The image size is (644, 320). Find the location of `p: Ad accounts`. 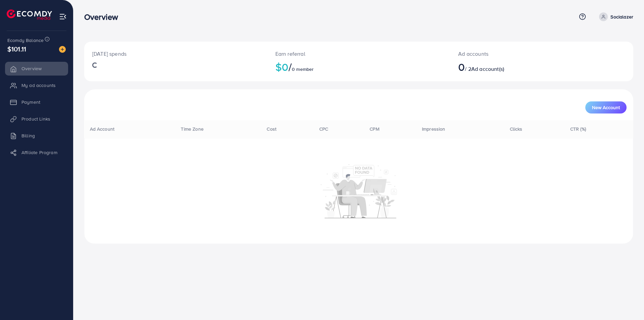

p: Ad accounts is located at coordinates (519, 54).